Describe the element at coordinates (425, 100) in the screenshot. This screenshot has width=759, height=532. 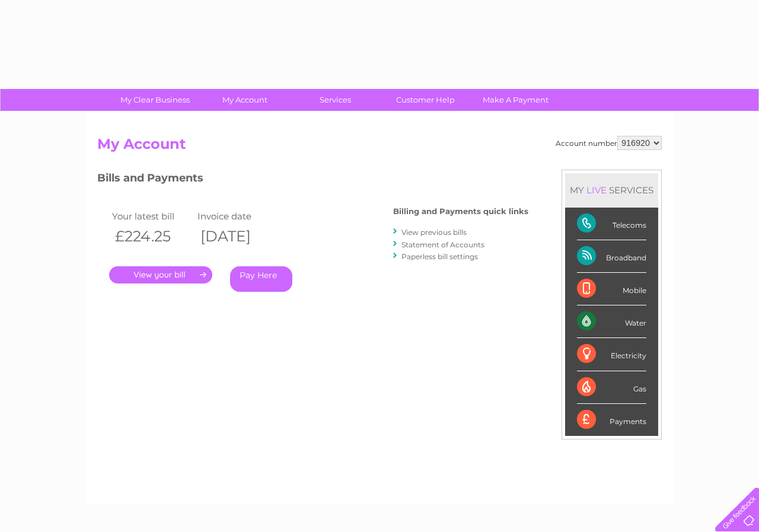
I see `a: Customer Help` at that location.